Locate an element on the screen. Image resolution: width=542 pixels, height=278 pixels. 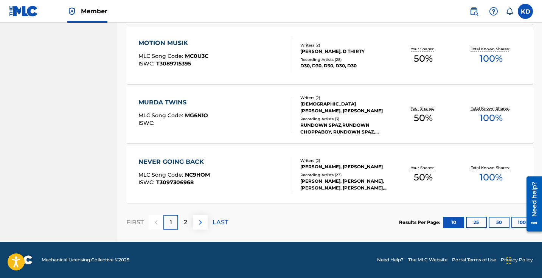
p: 1 is located at coordinates (171, 222).